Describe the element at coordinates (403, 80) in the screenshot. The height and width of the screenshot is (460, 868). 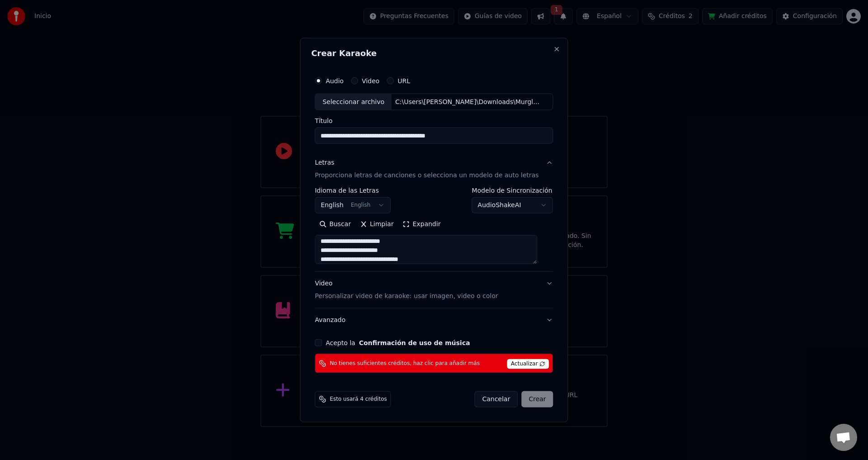
I see `label: URL` at that location.